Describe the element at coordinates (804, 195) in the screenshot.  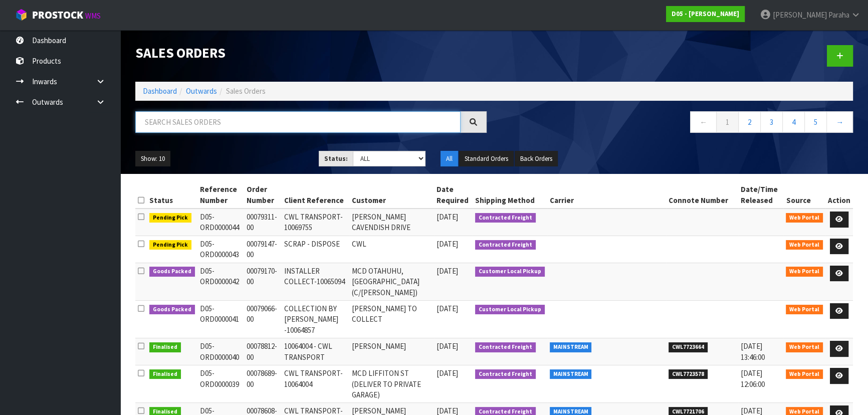
I see `th: Source` at that location.